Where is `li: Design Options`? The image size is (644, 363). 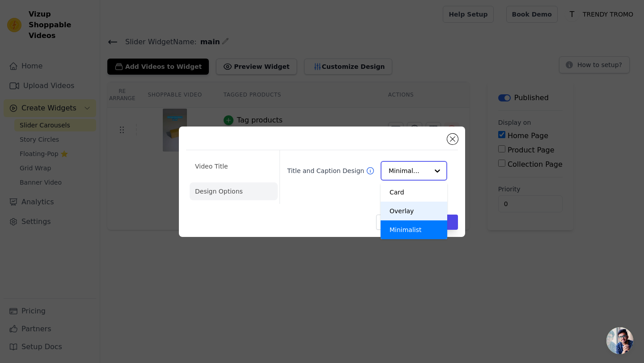
li: Design Options is located at coordinates (233, 191).